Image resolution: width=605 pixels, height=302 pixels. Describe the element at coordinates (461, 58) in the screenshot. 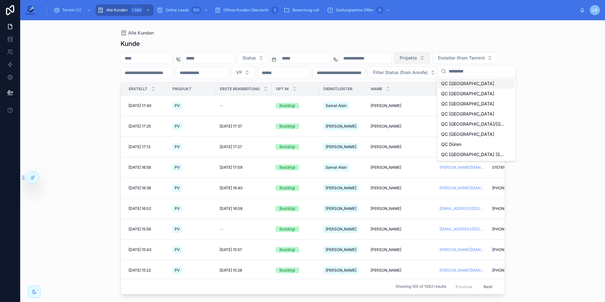

I see `span: Ersteller (from Termin)` at that location.